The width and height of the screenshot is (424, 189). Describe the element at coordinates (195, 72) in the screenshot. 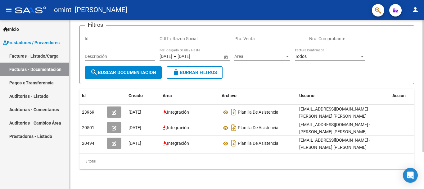

I see `button: Borrar Filtros` at that location.